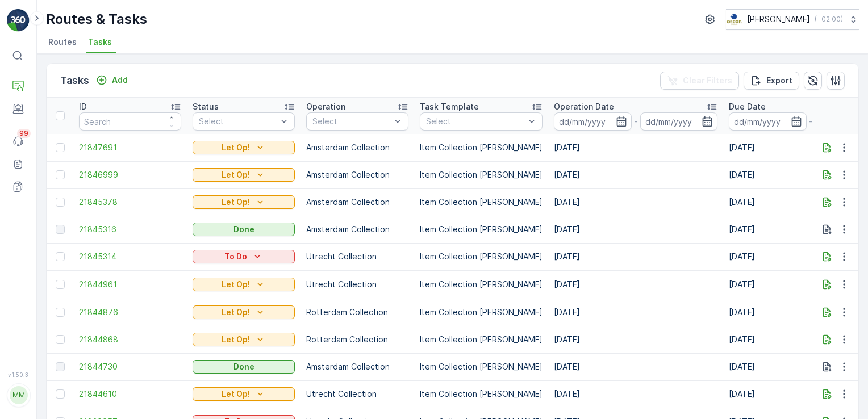 Image resolution: width=868 pixels, height=419 pixels. I want to click on span: 21847691, so click(130, 148).